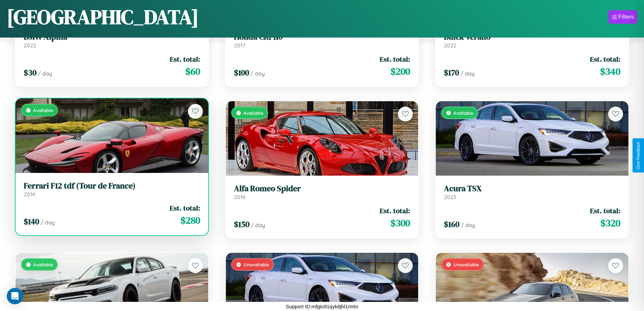 The width and height of the screenshot is (644, 311). I want to click on div: Filters, so click(626, 17).